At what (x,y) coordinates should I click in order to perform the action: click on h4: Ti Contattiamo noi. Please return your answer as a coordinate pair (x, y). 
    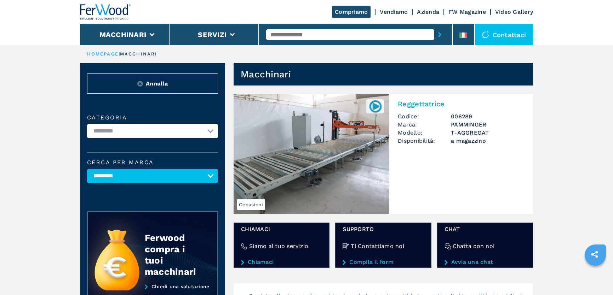
    Looking at the image, I should click on (377, 246).